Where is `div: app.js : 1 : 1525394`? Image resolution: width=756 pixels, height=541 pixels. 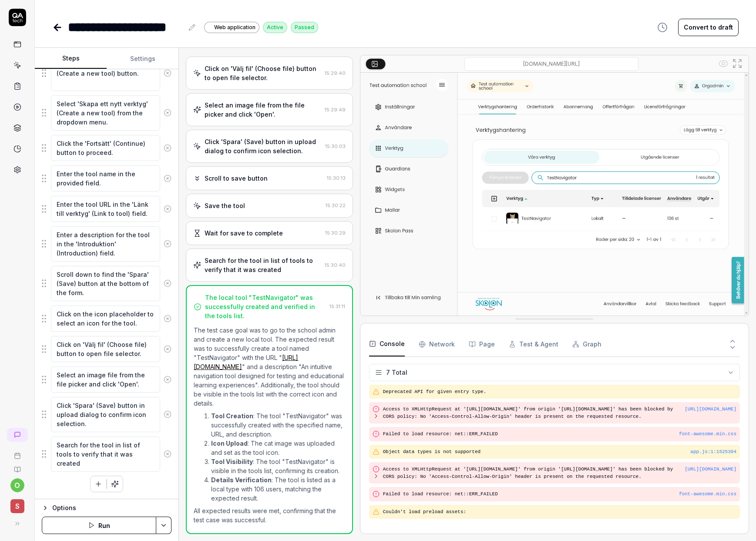
div: app.js : 1 : 1525394 is located at coordinates (713, 451).